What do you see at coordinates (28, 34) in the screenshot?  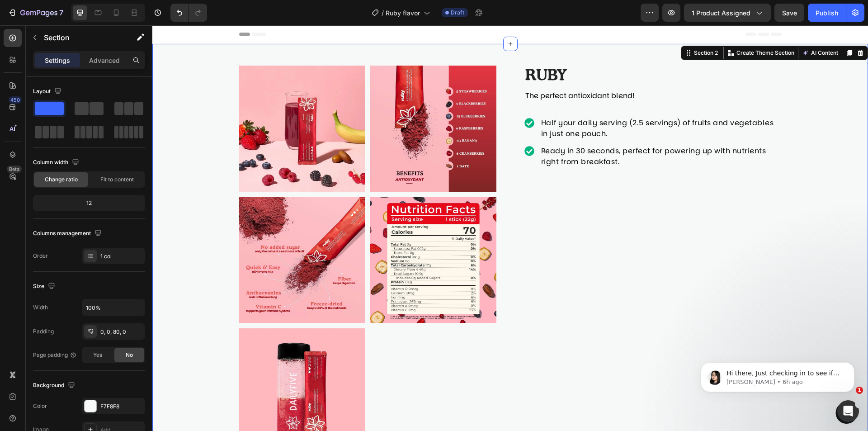 I see `img: Profile image for Pauline` at bounding box center [28, 34].